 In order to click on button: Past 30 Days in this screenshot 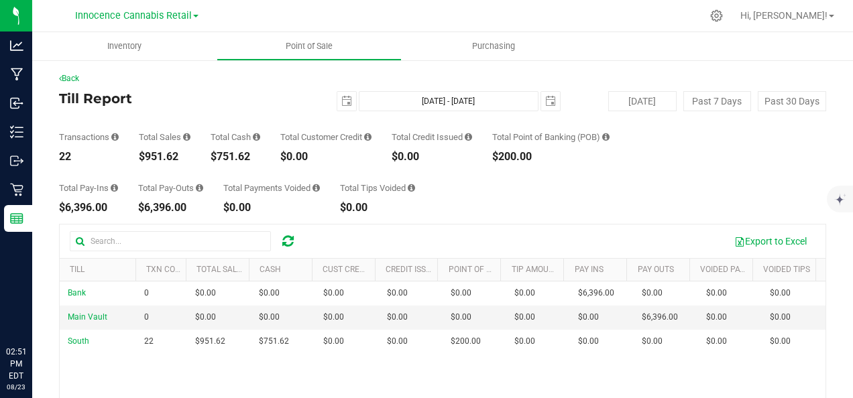, I will do `click(792, 101)`.